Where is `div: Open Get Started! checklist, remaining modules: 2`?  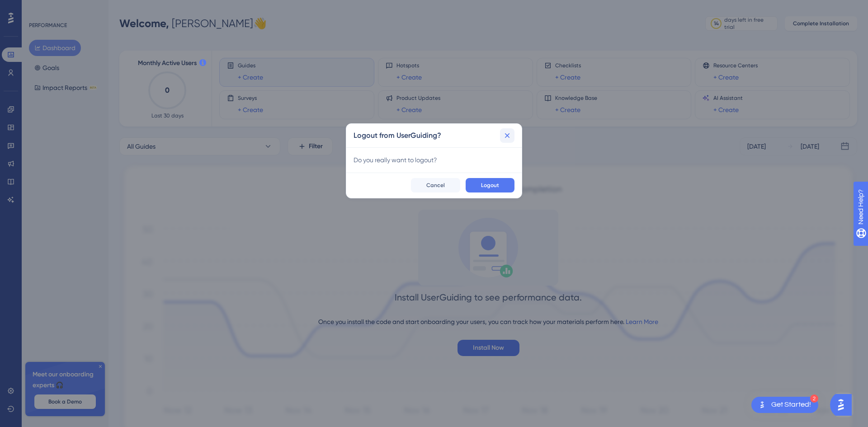 div: Open Get Started! checklist, remaining modules: 2 is located at coordinates (784, 405).